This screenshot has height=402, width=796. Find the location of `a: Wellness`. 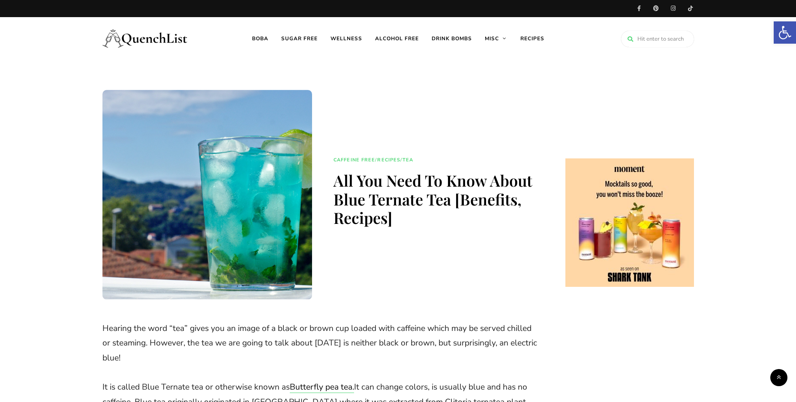

a: Wellness is located at coordinates (346, 39).